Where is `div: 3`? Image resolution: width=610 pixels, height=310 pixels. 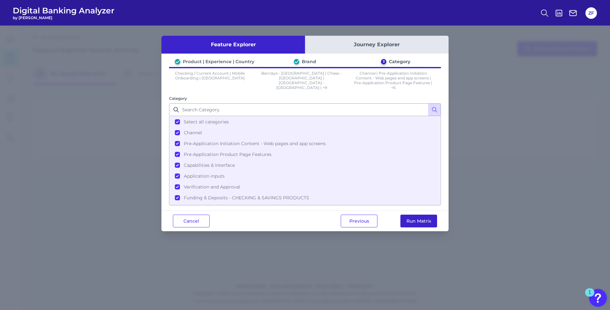 div: 3 is located at coordinates (383, 62).